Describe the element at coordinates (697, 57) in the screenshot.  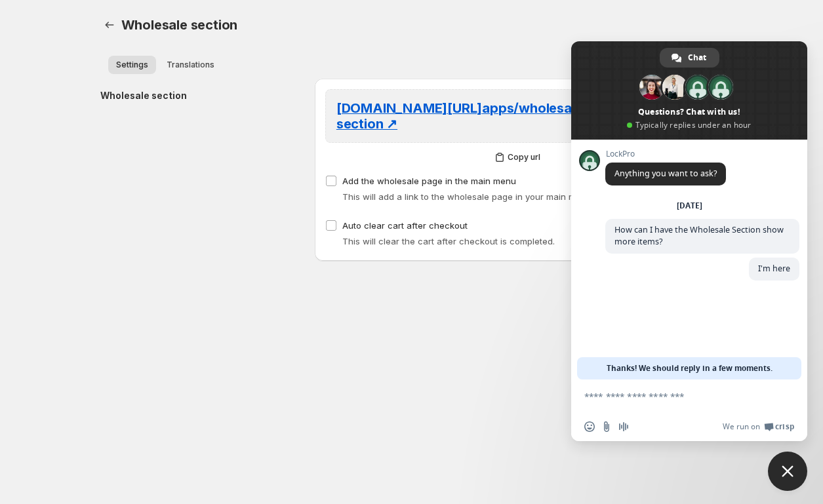
I see `span: Chat` at that location.